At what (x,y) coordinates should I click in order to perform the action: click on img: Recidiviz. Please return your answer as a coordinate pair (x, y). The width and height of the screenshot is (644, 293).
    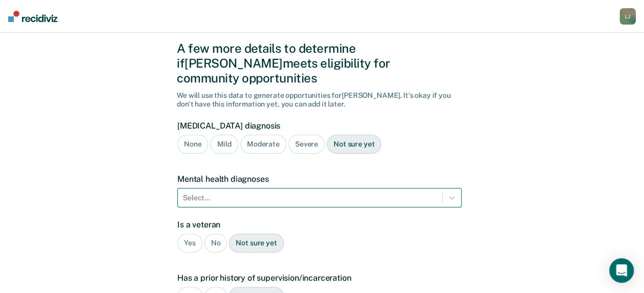
    Looking at the image, I should click on (33, 16).